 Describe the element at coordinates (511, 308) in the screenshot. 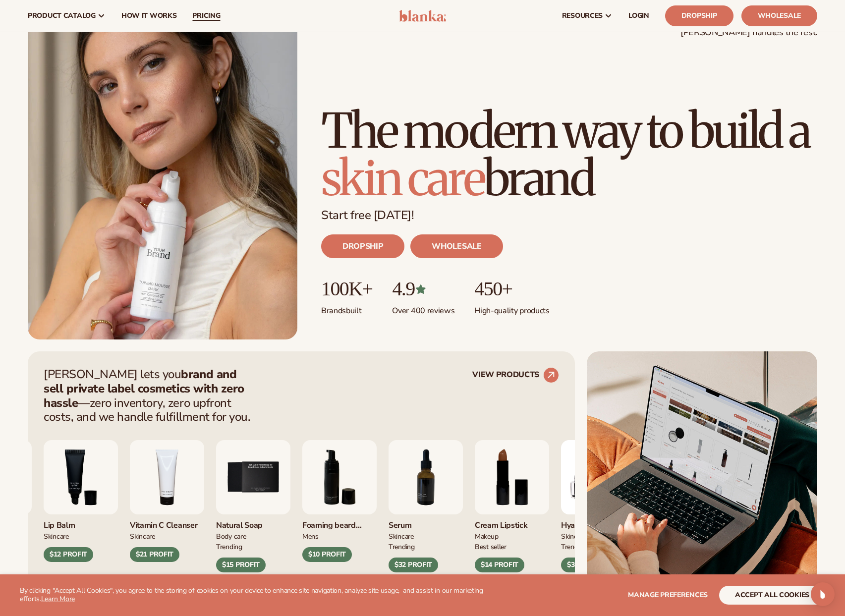

I see `p: High-quality products` at that location.